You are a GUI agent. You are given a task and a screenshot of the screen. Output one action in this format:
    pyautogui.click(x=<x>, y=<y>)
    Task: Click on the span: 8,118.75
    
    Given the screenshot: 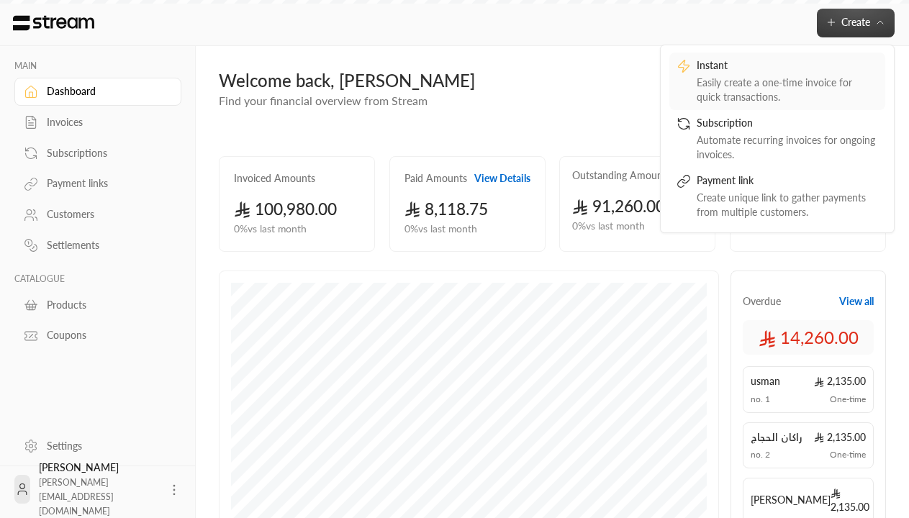 What is the action you would take?
    pyautogui.click(x=446, y=209)
    